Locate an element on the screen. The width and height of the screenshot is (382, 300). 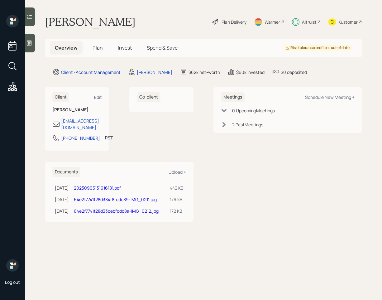
span: Plan is located at coordinates (98, 48).